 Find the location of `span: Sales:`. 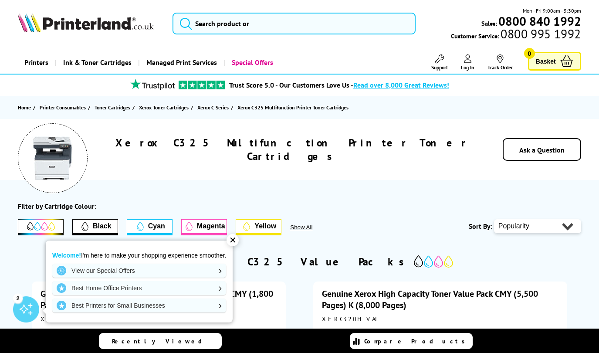

span: Sales: is located at coordinates (489, 23).